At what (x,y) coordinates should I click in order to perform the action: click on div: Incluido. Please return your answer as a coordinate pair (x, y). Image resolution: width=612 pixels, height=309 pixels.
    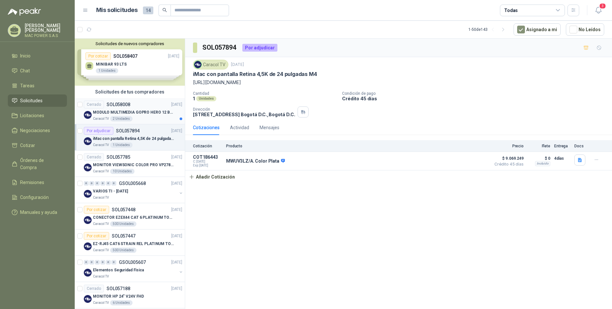
    Looking at the image, I should click on (542, 164).